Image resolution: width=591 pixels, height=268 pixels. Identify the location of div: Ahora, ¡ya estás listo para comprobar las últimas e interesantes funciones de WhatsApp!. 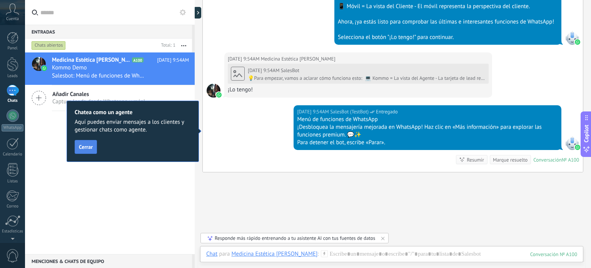
(448, 22).